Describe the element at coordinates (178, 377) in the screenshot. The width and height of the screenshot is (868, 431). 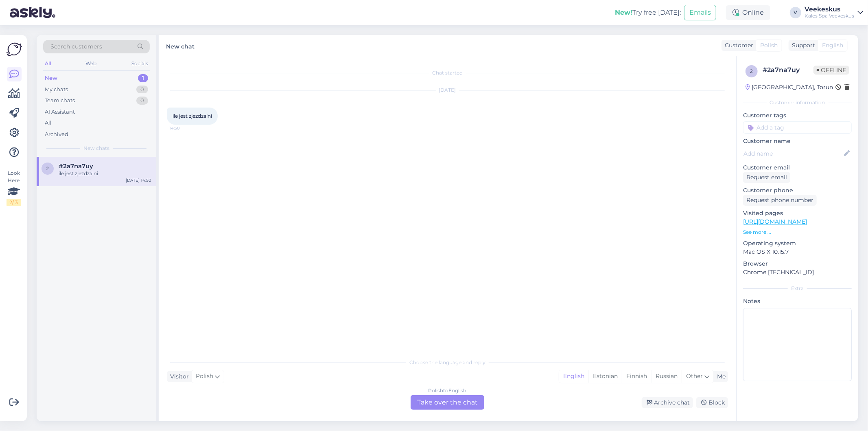
I see `div: Visitor` at that location.